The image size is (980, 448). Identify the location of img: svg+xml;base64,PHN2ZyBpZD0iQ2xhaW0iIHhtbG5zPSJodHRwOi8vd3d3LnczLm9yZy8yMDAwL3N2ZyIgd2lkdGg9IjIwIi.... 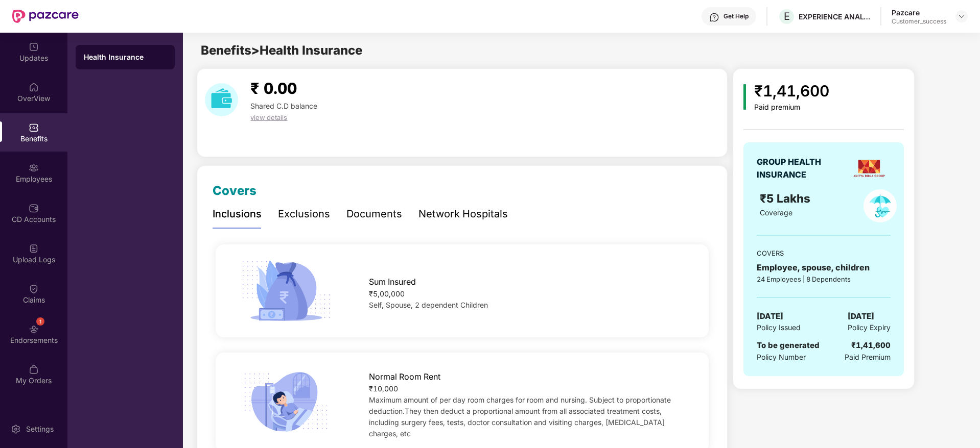
(34, 289).